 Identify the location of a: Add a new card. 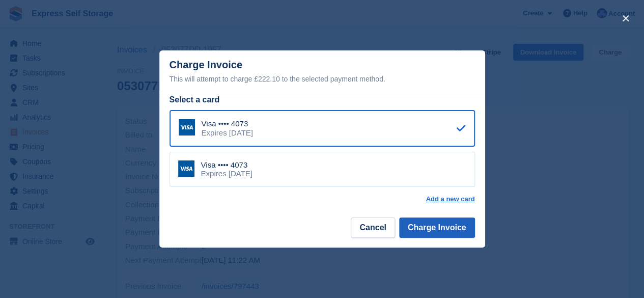
(450, 199).